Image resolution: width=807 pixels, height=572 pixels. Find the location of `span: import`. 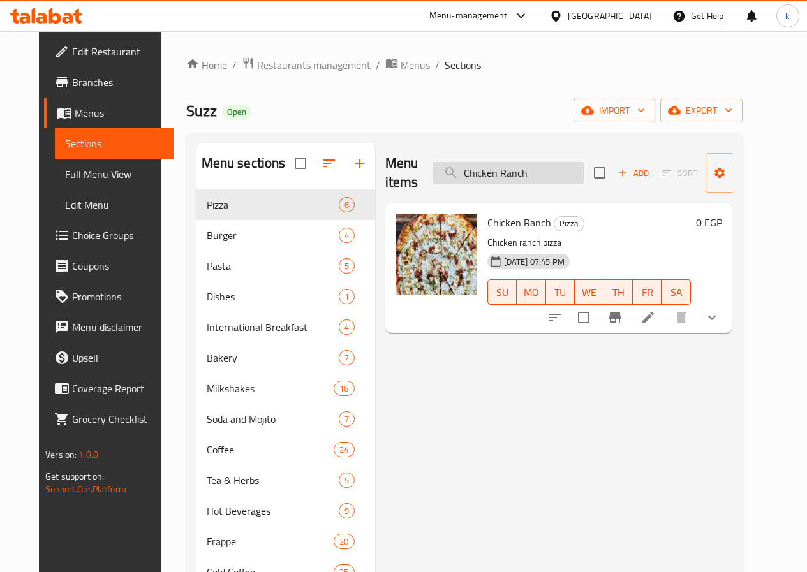

span: import is located at coordinates (614, 110).